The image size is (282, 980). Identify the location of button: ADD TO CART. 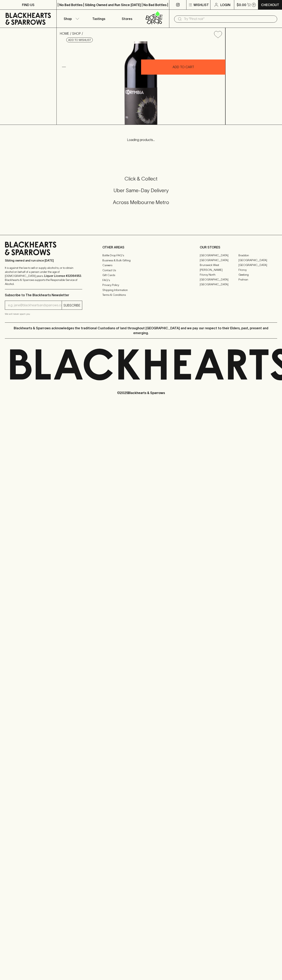
(183, 67).